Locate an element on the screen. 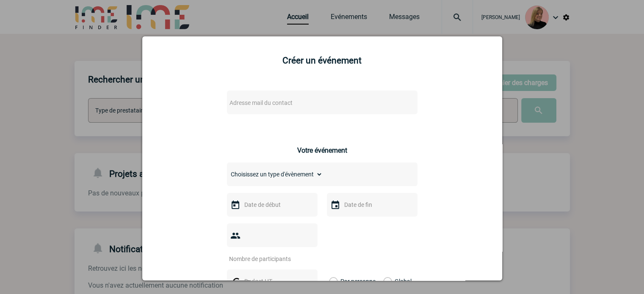  input: Date de fin is located at coordinates (371, 204).